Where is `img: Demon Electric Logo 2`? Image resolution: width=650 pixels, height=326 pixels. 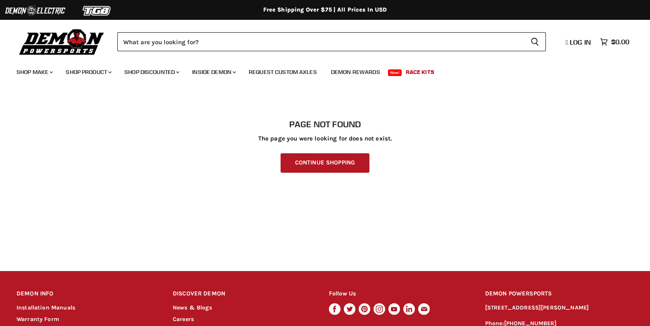 img: Demon Electric Logo 2 is located at coordinates (35, 11).